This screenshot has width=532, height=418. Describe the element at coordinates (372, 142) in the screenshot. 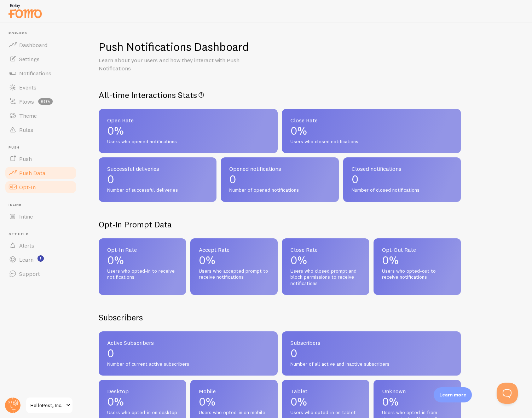

I see `span: Users who closed notifications` at that location.